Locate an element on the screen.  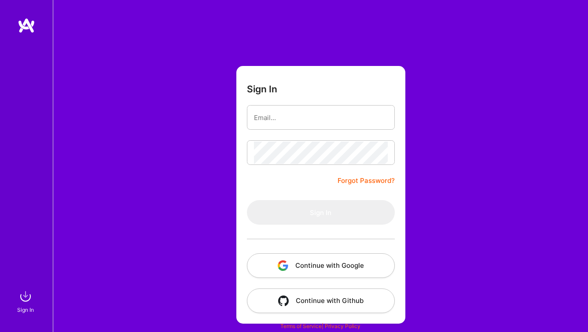
a: sign inSign In is located at coordinates (26, 301).